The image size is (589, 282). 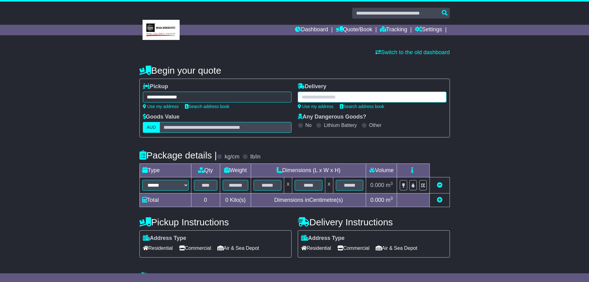 I want to click on a: Quote/Book, so click(x=354, y=30).